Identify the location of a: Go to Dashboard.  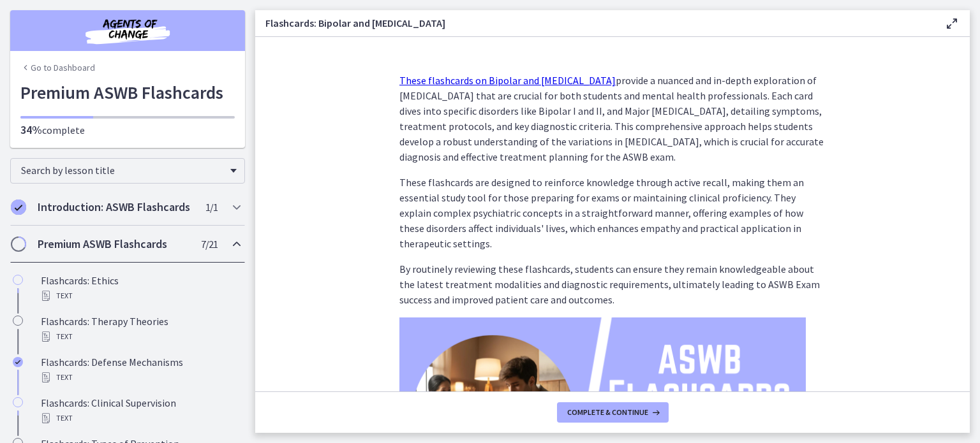
(58, 68).